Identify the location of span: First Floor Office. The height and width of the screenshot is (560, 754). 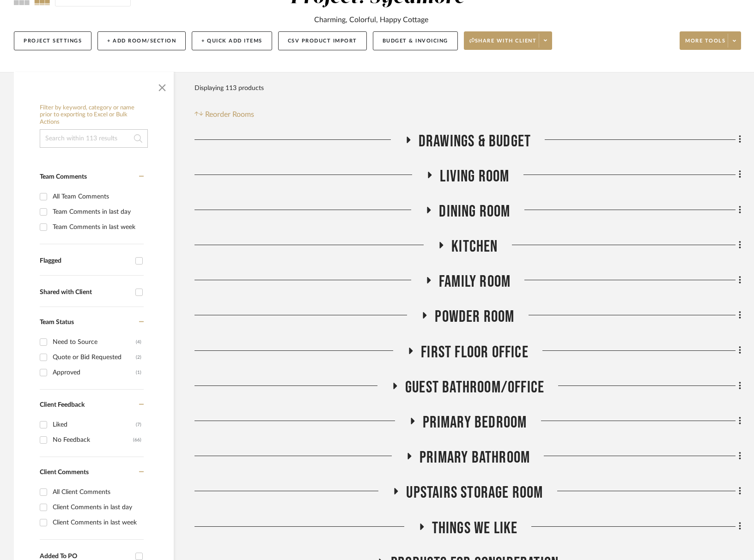
(474, 352).